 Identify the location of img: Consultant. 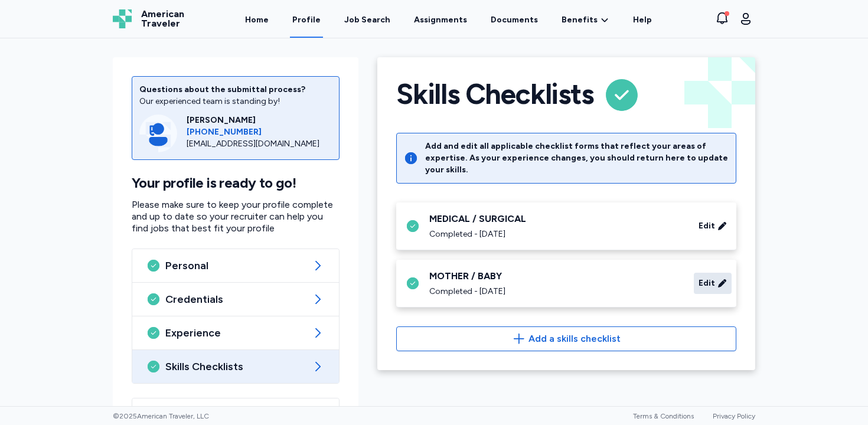
(159, 133).